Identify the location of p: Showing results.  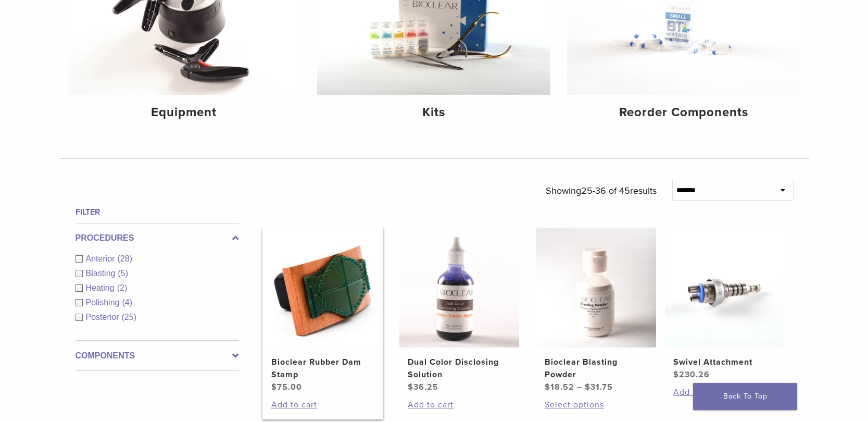
(601, 191).